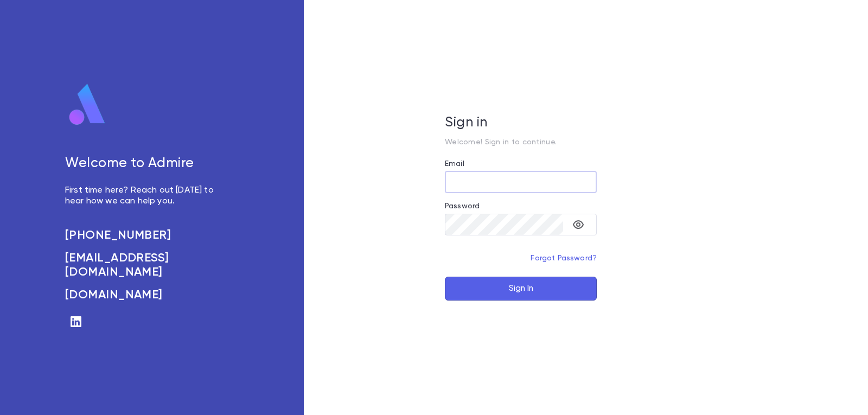 Image resolution: width=868 pixels, height=415 pixels. Describe the element at coordinates (578, 225) in the screenshot. I see `button: toggle password visibility` at that location.